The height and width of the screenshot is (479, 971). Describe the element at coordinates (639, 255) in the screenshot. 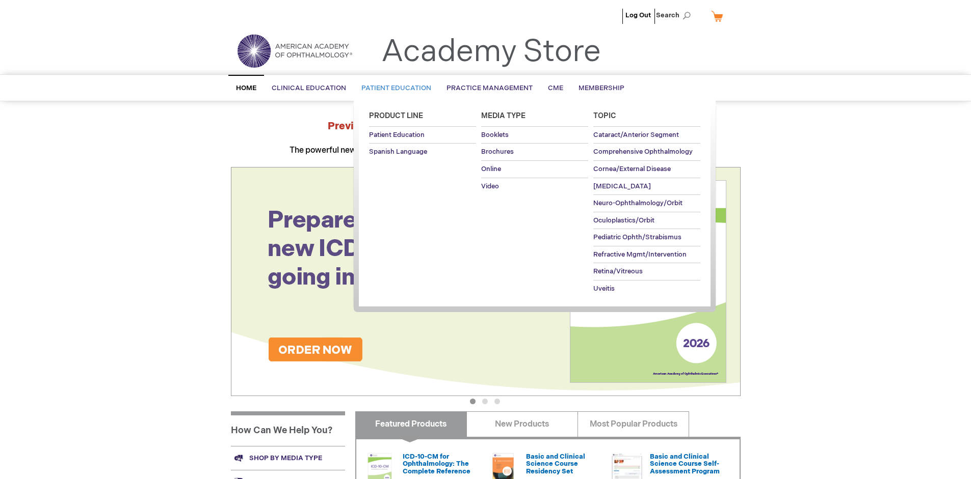

I see `span: Refractive Mgmt/Intervention` at that location.